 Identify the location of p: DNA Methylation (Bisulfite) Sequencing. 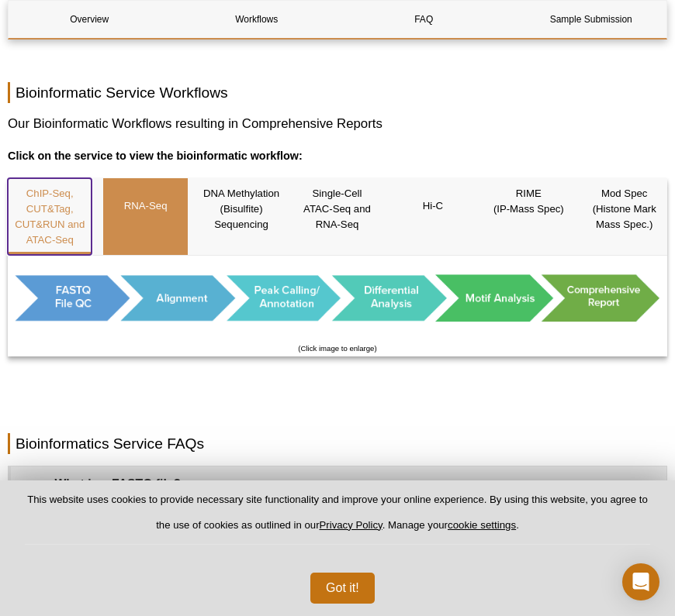
(241, 209).